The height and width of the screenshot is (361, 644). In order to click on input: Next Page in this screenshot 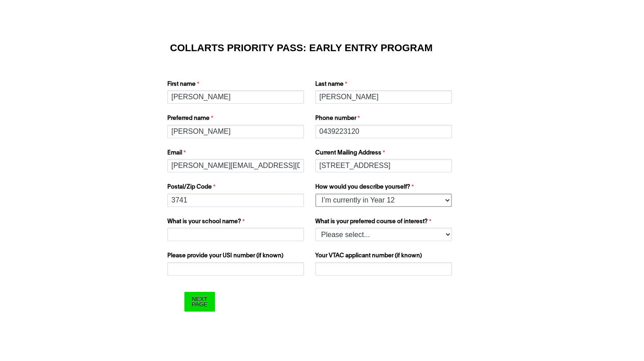, I will do `click(199, 302)`.